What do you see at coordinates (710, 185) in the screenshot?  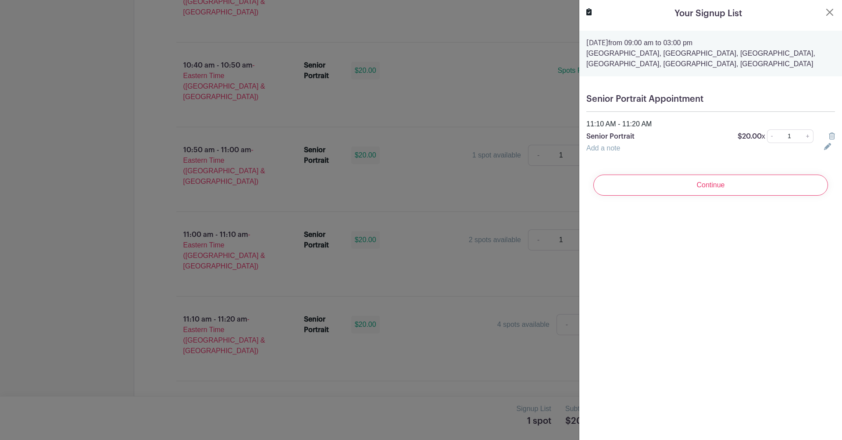 I see `input: Continue` at bounding box center [710, 185].